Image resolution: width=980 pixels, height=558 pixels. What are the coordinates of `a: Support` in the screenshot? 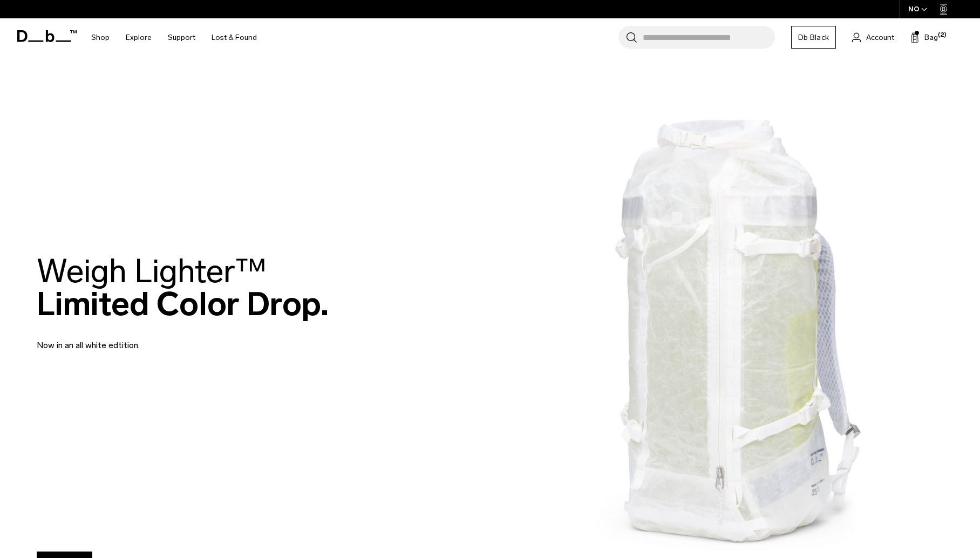 It's located at (181, 38).